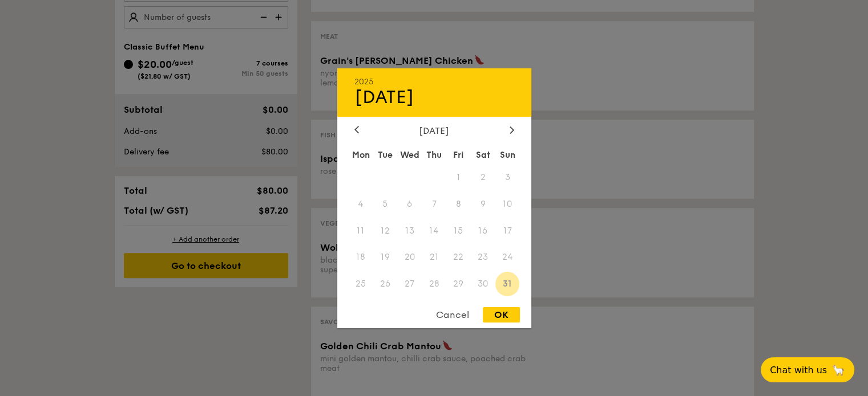 The width and height of the screenshot is (868, 396). What do you see at coordinates (385, 284) in the screenshot?
I see `span: 26` at bounding box center [385, 284].